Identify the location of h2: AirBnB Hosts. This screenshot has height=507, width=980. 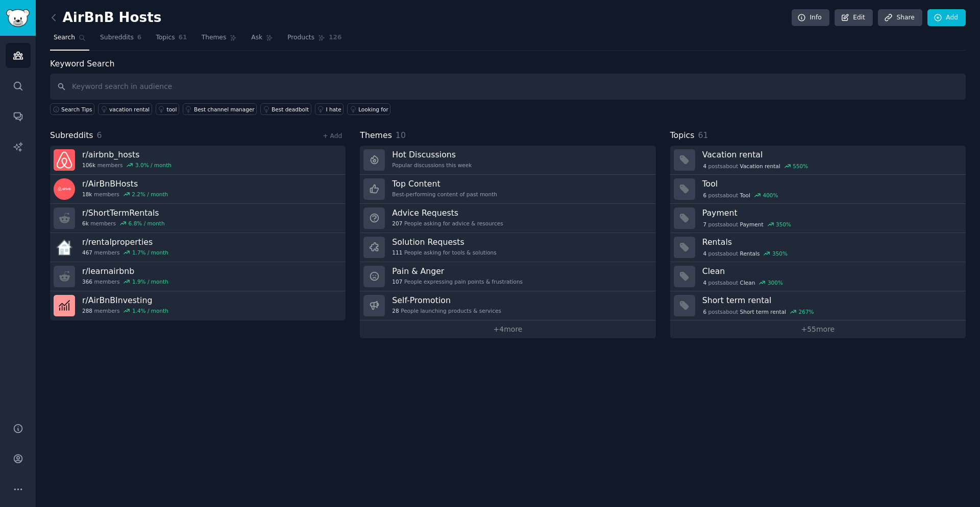
(106, 17).